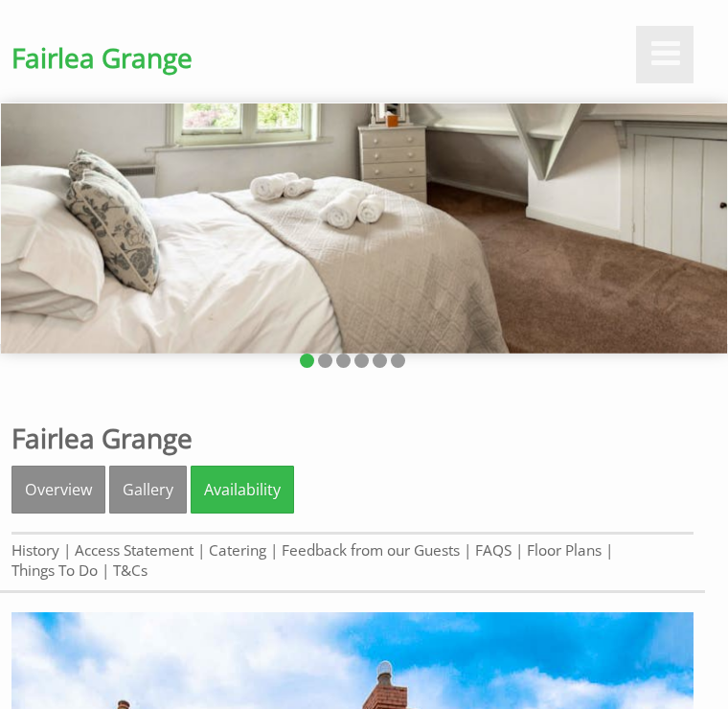  What do you see at coordinates (134, 550) in the screenshot?
I see `a: Access Statement` at bounding box center [134, 550].